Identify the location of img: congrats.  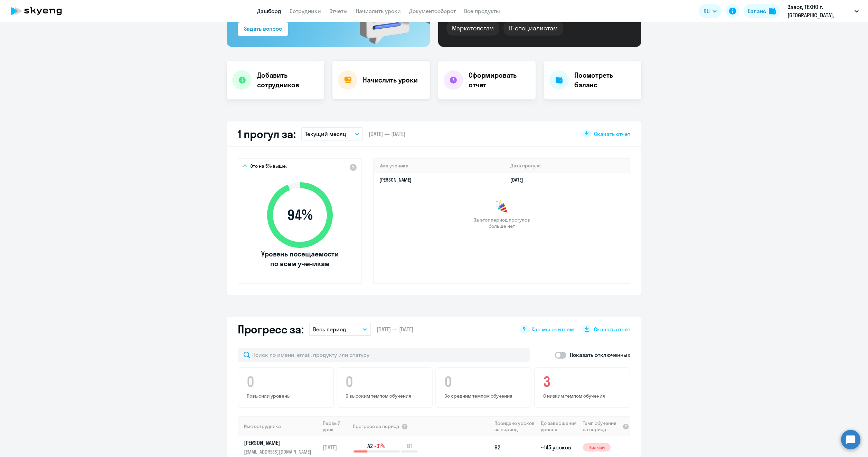
(502, 207).